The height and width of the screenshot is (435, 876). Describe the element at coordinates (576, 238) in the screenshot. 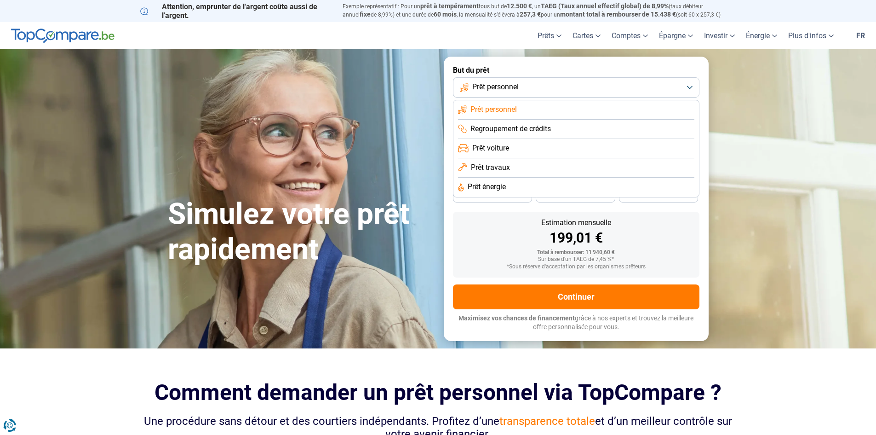

I see `div: 199,01 €` at that location.